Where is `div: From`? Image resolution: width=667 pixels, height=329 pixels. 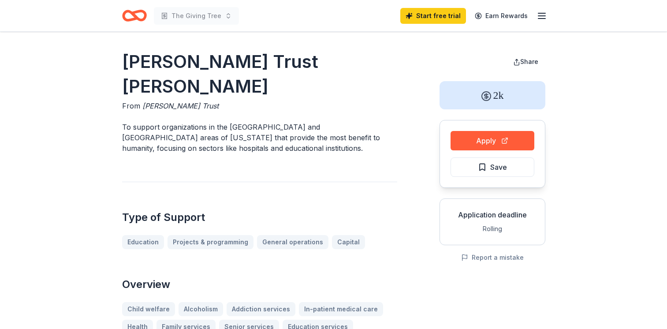 div: From is located at coordinates (260, 106).